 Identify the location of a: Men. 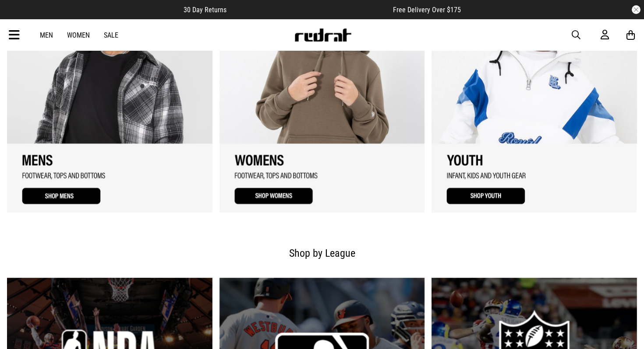
(47, 35).